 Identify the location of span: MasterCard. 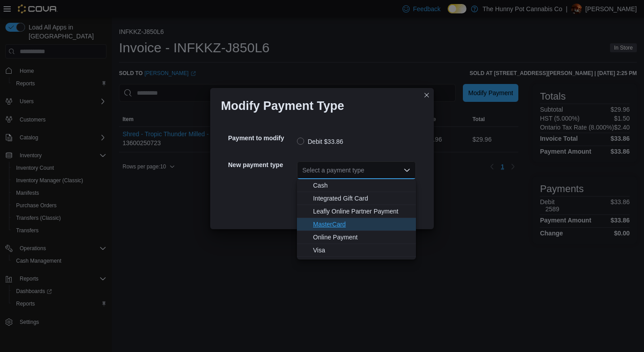
(362, 224).